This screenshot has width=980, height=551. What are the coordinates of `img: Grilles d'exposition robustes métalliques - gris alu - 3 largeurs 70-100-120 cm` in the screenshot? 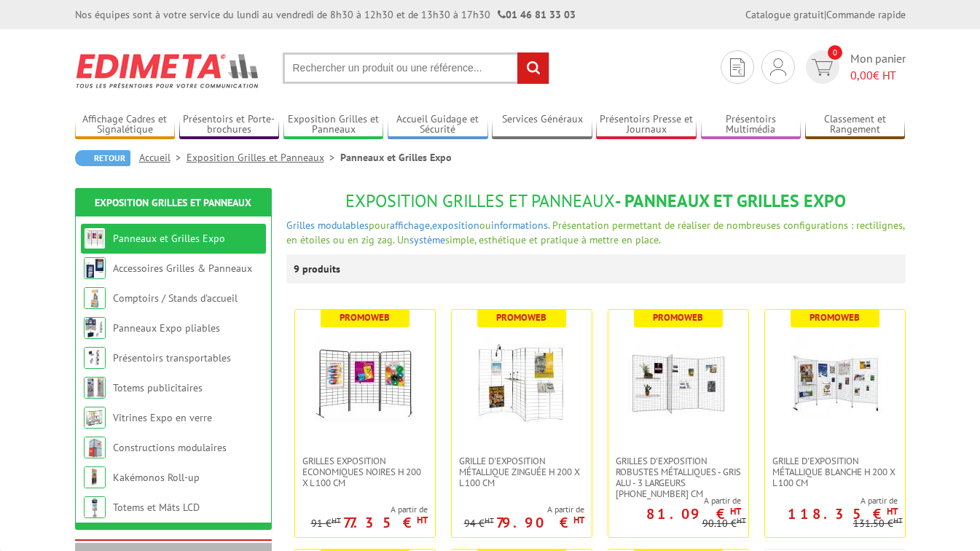 It's located at (678, 383).